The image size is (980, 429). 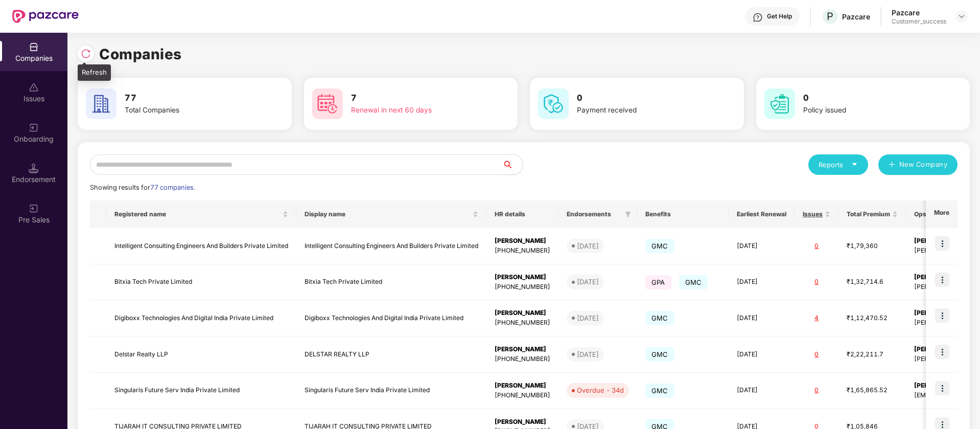 What do you see at coordinates (416, 111) in the screenshot?
I see `div: Renewal in next 60 days` at bounding box center [416, 111].